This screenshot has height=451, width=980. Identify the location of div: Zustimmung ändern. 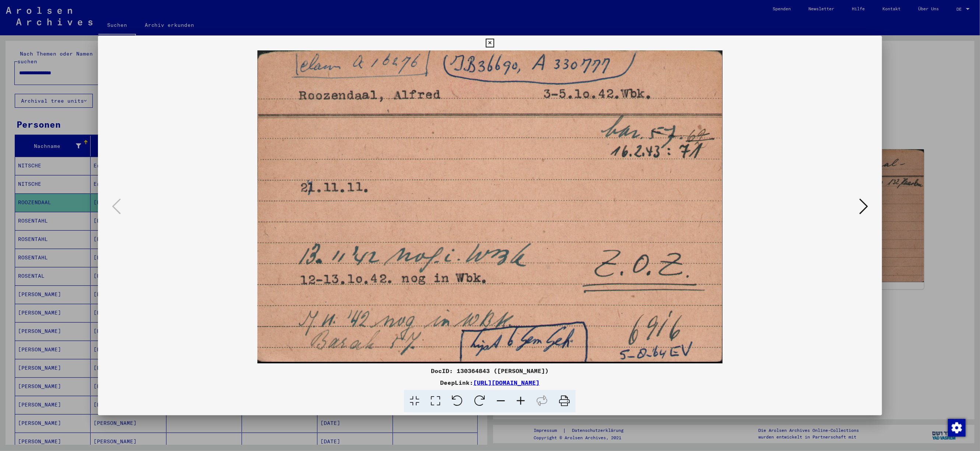
(957, 428).